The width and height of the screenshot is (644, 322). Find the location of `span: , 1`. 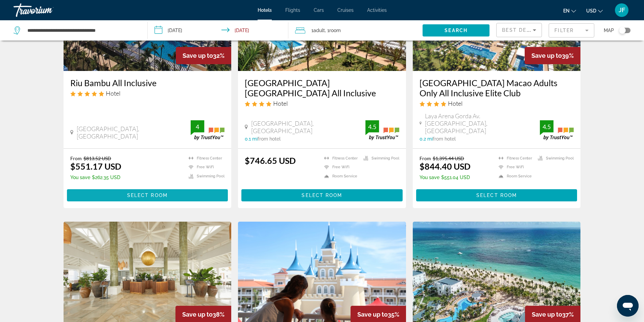

span: , 1 is located at coordinates (333, 31).